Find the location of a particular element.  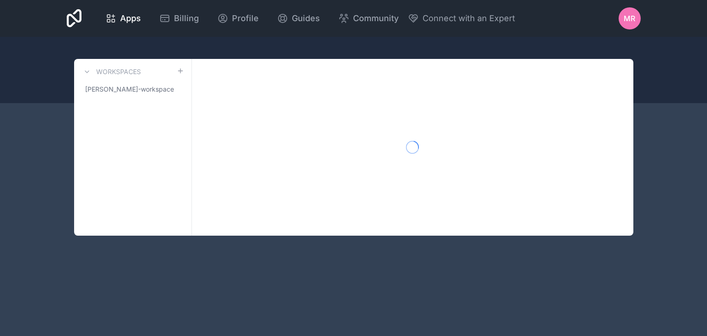

a: Workspaces is located at coordinates (111, 72).